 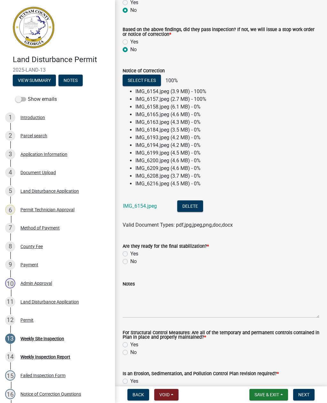 I want to click on div: Application Information, so click(x=44, y=154).